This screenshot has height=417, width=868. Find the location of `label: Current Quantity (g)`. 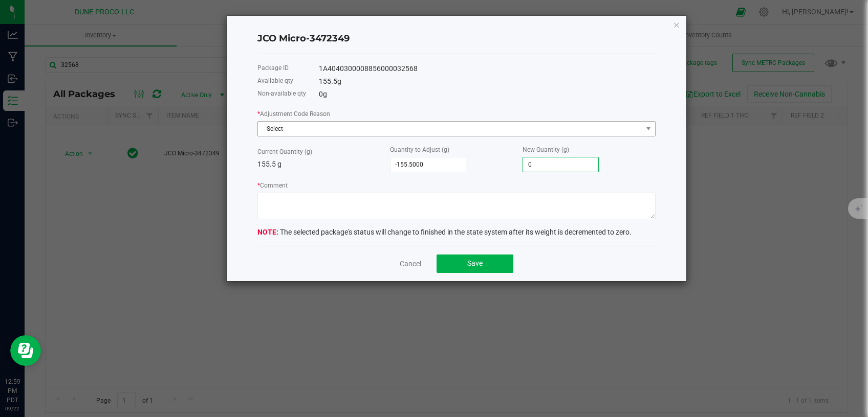

label: Current Quantity (g) is located at coordinates (285, 152).